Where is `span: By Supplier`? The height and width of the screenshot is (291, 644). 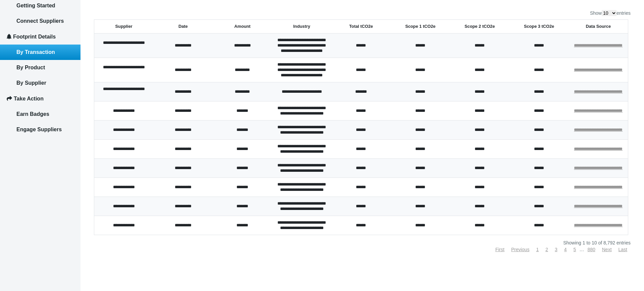
span: By Supplier is located at coordinates (31, 83).